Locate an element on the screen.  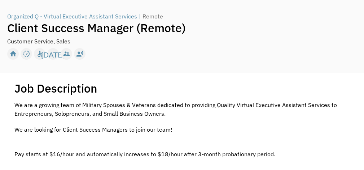
div: Remote is located at coordinates (153, 16).